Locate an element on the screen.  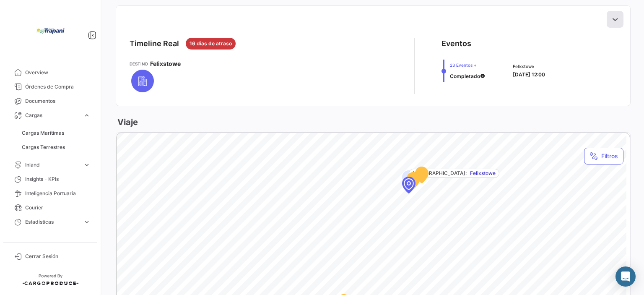
a: Cargas Marítimas is located at coordinates (56, 133).